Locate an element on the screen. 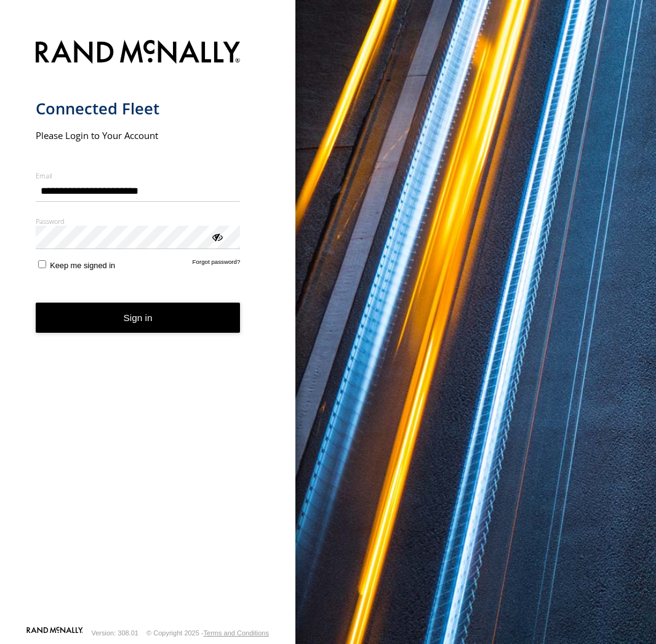 This screenshot has height=644, width=656. label: Password is located at coordinates (138, 221).